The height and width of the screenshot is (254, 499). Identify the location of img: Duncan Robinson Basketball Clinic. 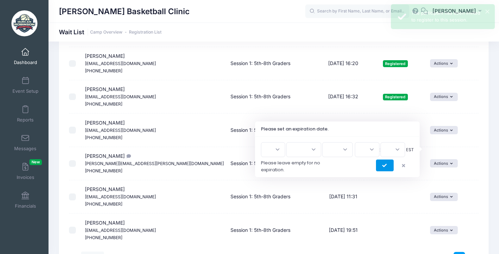
(24, 23).